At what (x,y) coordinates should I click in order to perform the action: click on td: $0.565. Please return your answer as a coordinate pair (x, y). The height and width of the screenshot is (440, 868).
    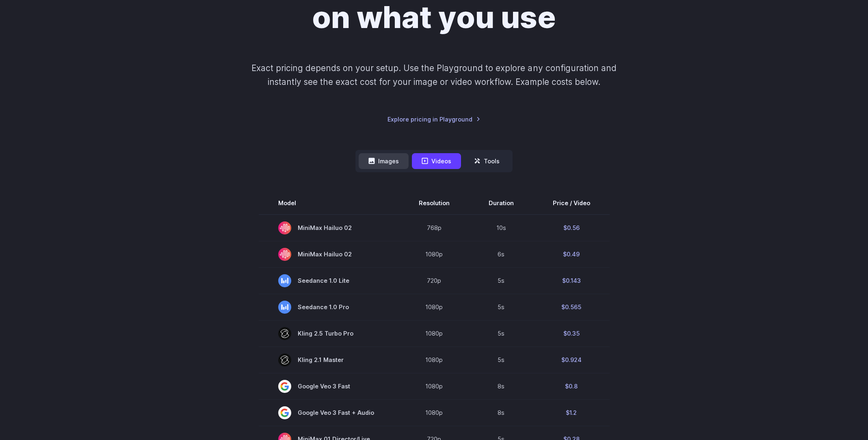
    Looking at the image, I should click on (572, 307).